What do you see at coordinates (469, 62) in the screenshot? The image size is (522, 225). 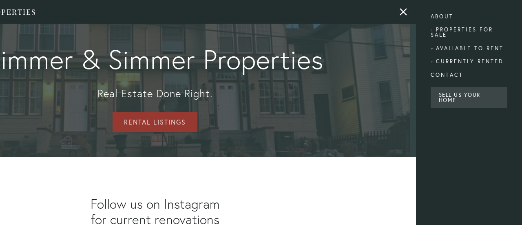 I see `div: Currently rented` at bounding box center [469, 62].